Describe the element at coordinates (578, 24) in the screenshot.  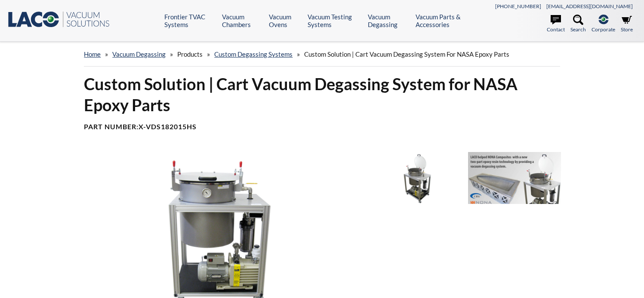
I see `a: Search` at that location.